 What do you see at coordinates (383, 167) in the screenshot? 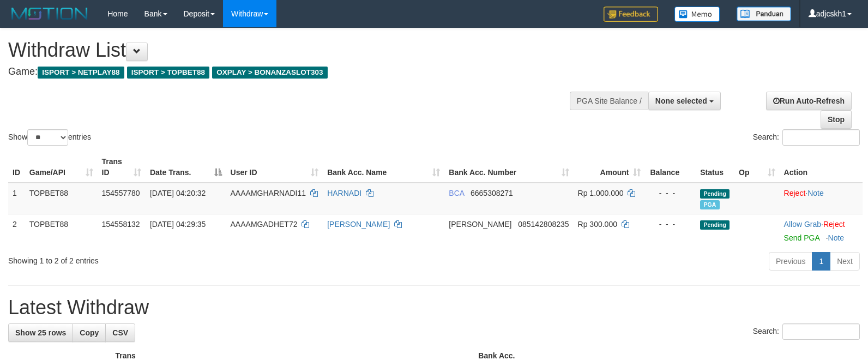
I see `th: Bank Acc. Name: activate to sort column ascending` at bounding box center [383, 167].